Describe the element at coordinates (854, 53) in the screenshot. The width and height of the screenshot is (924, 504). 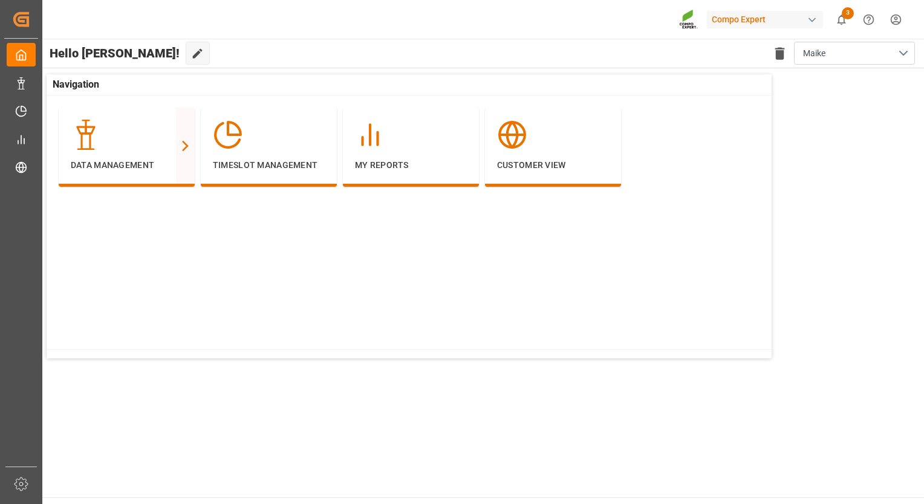
I see `button: open menu` at that location.